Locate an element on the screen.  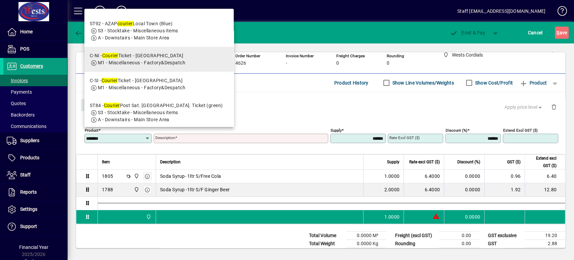
span: Home is located at coordinates (26, 32).